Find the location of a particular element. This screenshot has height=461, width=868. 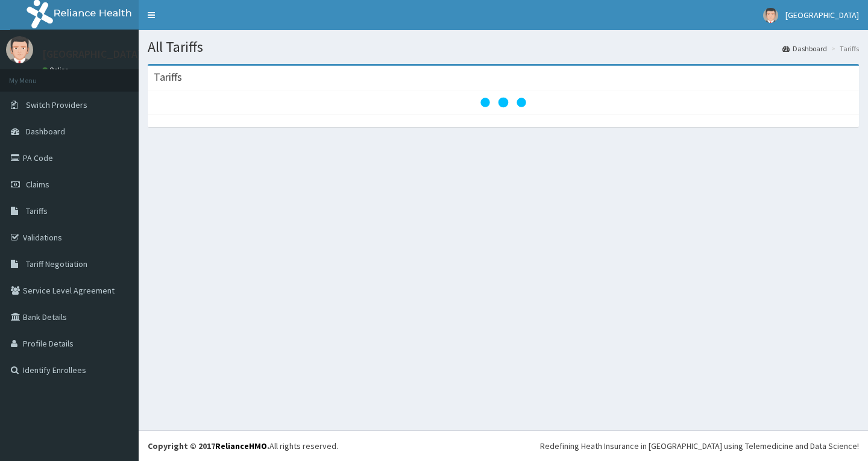

span: Dashboard is located at coordinates (45, 132).